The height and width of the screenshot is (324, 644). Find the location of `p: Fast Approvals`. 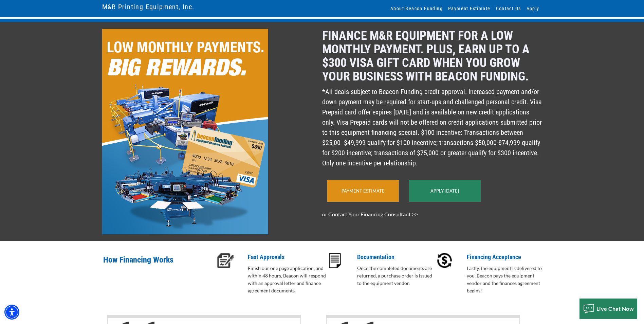

p: Fast Approvals is located at coordinates (287, 257).